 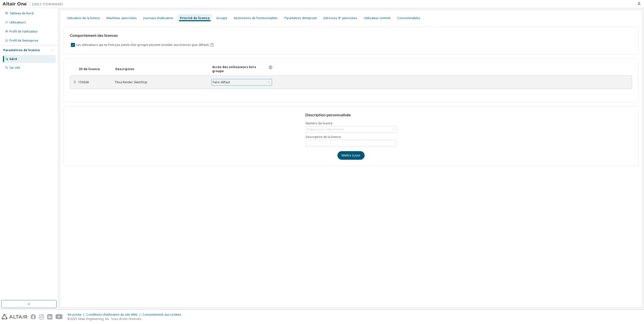 I want to click on div: Utilisateur nommé, so click(x=377, y=18).